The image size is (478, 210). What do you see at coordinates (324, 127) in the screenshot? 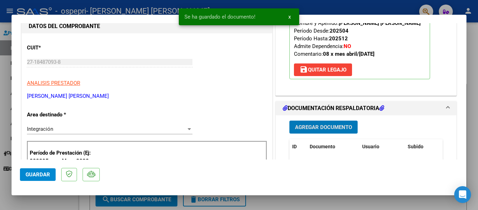
I see `span: Agregar Documento` at bounding box center [324, 127].